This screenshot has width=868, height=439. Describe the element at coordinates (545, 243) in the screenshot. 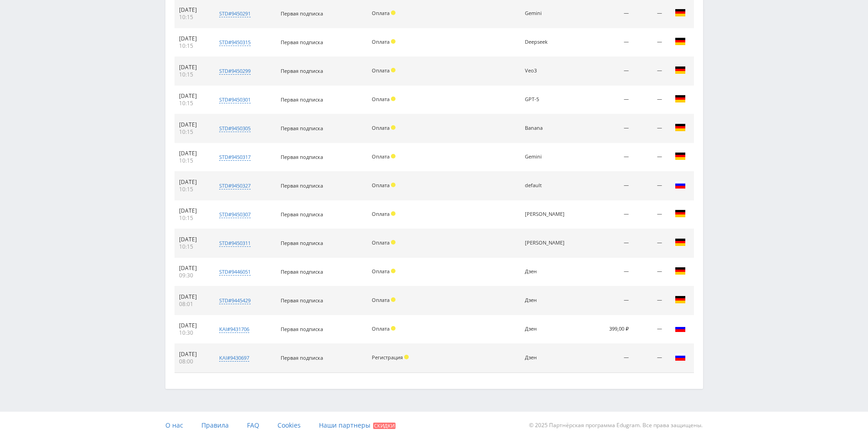

I see `div: Claude` at that location.